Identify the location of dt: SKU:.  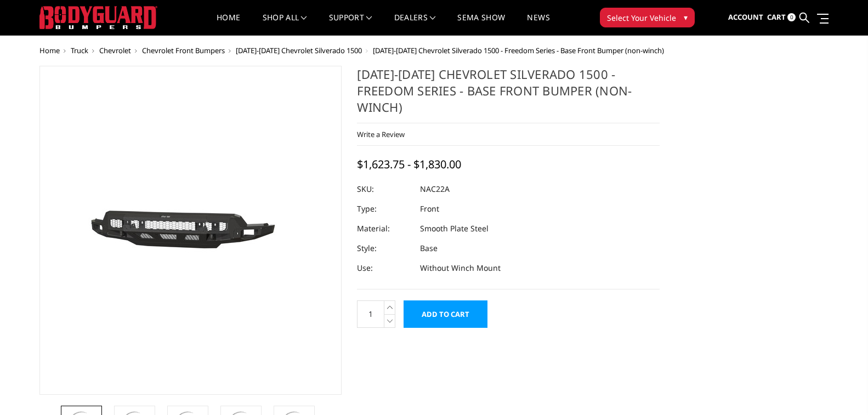
(384, 189).